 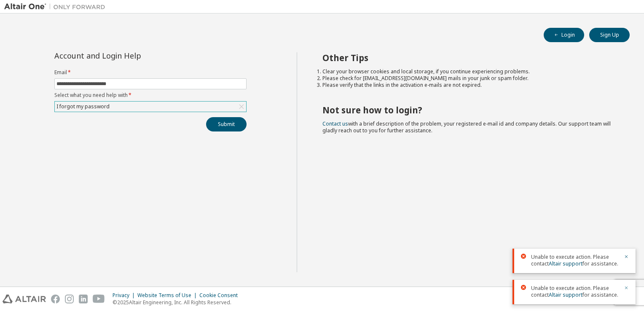 What do you see at coordinates (469, 58) in the screenshot?
I see `h2: Other Tips` at bounding box center [469, 58].